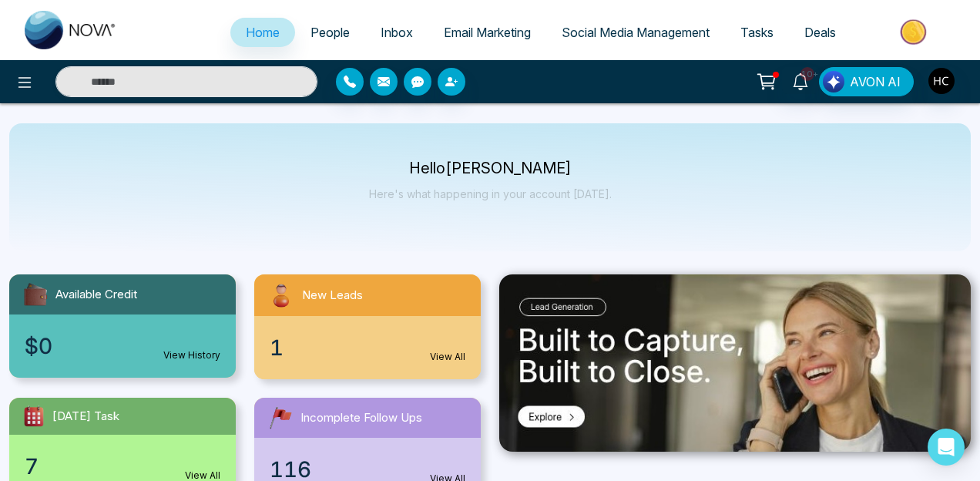 The width and height of the screenshot is (980, 481). Describe the element at coordinates (36, 295) in the screenshot. I see `img: availableCredit.svg` at that location.